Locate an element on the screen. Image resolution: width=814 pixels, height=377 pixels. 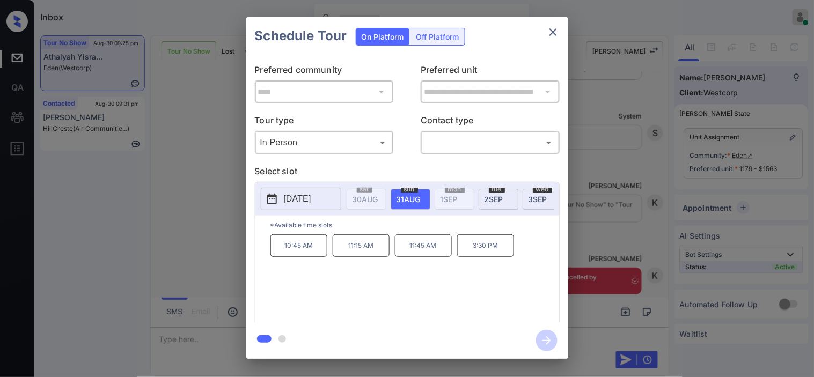
h2: Schedule Tour is located at coordinates (301, 36).